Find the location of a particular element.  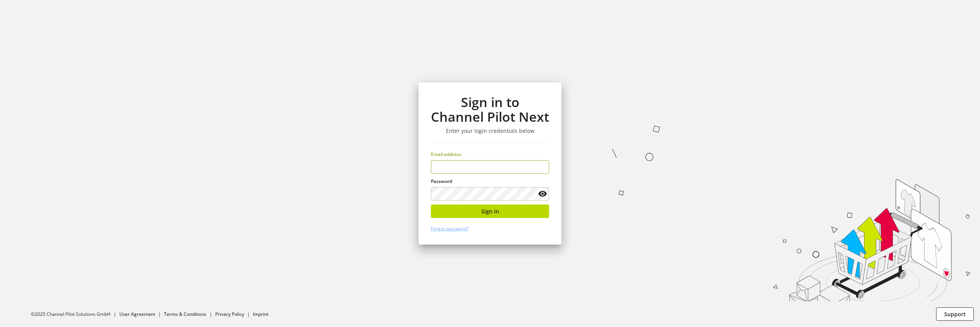

span: Sign in is located at coordinates (490, 211).